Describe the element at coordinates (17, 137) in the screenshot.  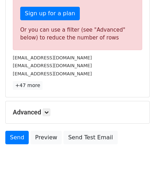
I see `a: Send` at that location.